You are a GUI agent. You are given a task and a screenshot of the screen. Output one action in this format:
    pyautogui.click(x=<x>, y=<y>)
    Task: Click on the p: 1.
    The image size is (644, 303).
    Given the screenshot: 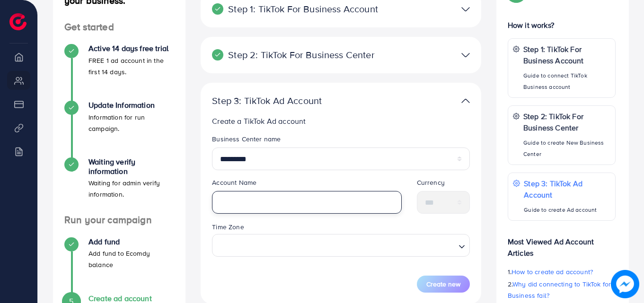 What is the action you would take?
    pyautogui.click(x=561, y=272)
    